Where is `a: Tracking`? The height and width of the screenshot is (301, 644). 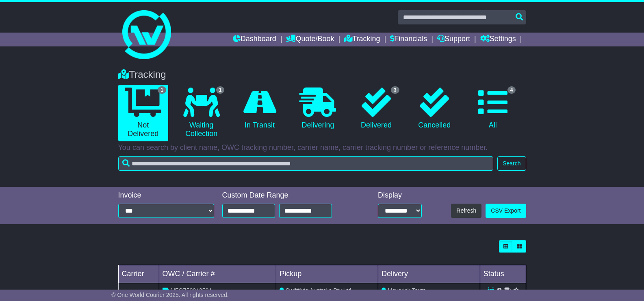 a: Tracking is located at coordinates (362, 39).